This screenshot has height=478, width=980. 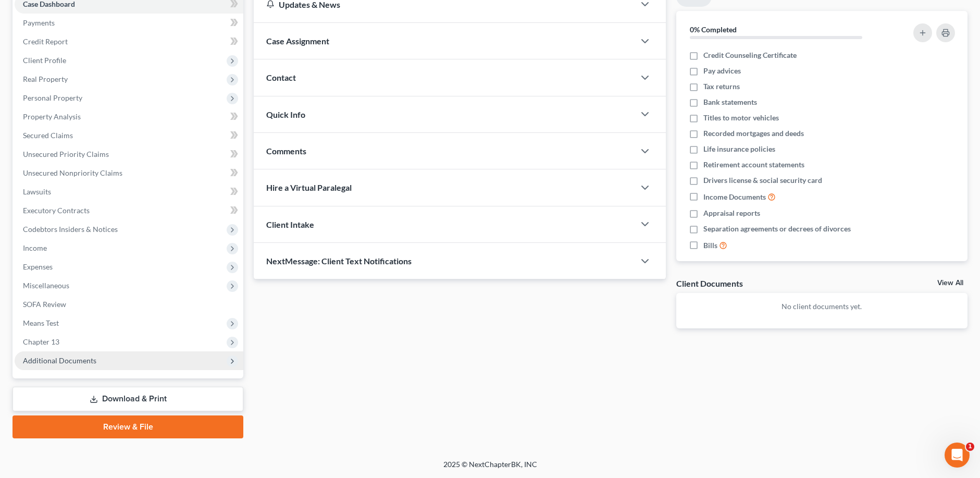 I want to click on span: SOFA Review, so click(x=44, y=304).